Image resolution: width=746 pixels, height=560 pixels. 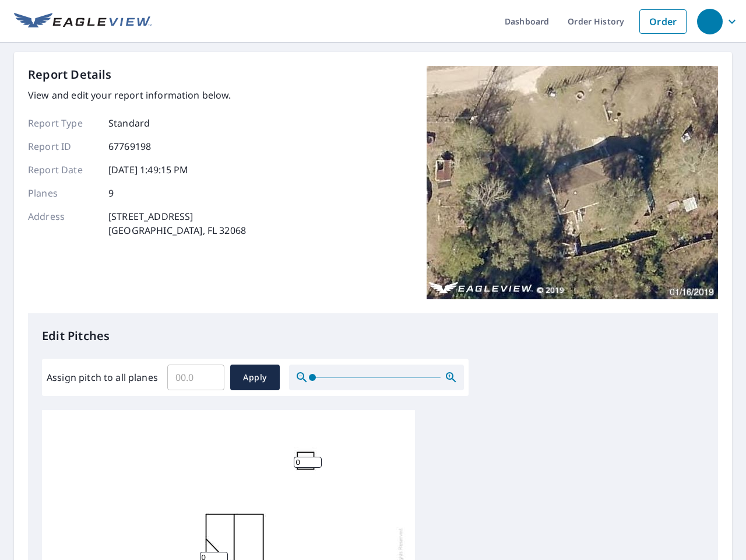 What do you see at coordinates (373, 336) in the screenshot?
I see `p: Edit Pitches` at bounding box center [373, 336].